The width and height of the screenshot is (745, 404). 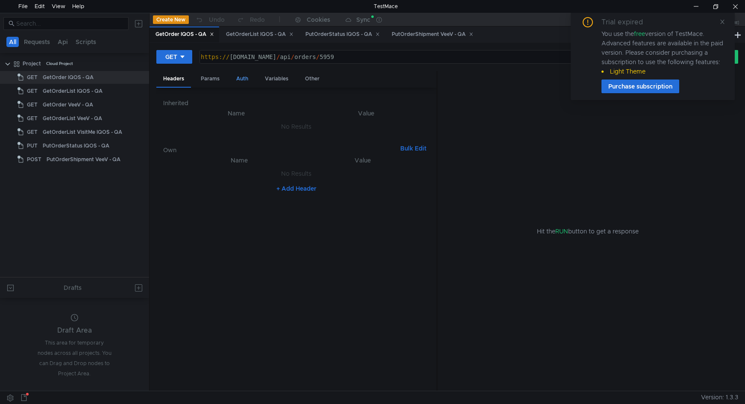 I want to click on div: Undo, so click(x=217, y=20).